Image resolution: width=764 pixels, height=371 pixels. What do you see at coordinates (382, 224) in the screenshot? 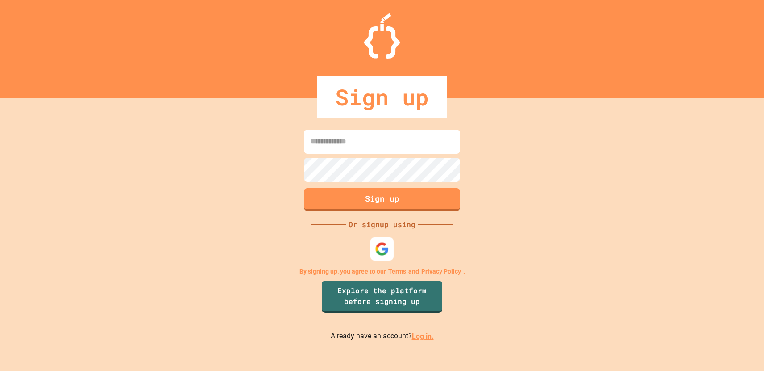
I see `div: Or signup using` at bounding box center [382, 224].